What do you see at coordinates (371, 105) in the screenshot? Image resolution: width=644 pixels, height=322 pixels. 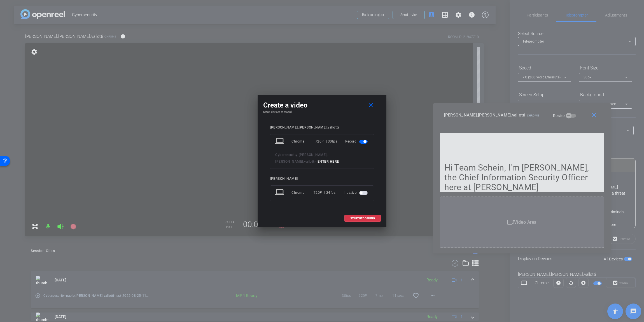 I see `mat-icon: close` at bounding box center [371, 105].